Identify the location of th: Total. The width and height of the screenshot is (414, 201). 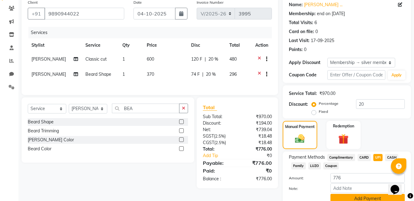
(239, 45).